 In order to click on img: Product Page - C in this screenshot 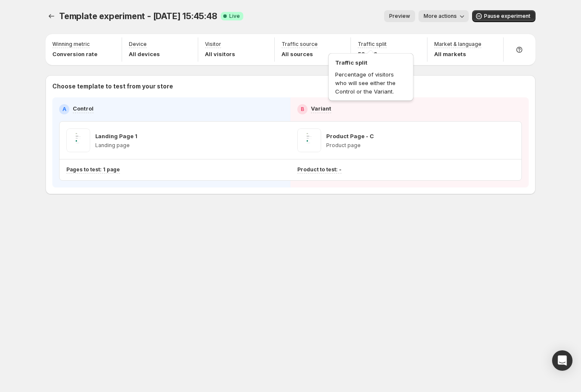, I will do `click(309, 141)`.